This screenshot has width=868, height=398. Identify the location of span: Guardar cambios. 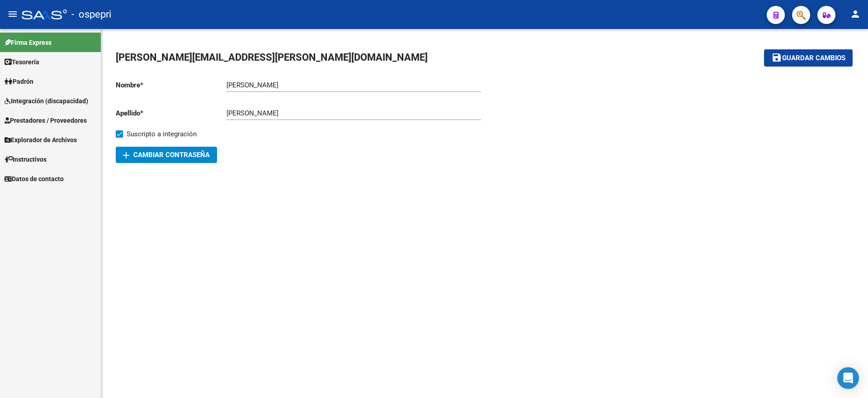
(814, 58).